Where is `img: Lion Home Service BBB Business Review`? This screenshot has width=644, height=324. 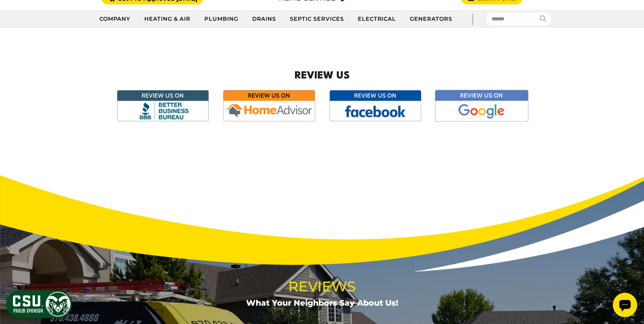
img: Lion Home Service BBB Business Review is located at coordinates (163, 106).